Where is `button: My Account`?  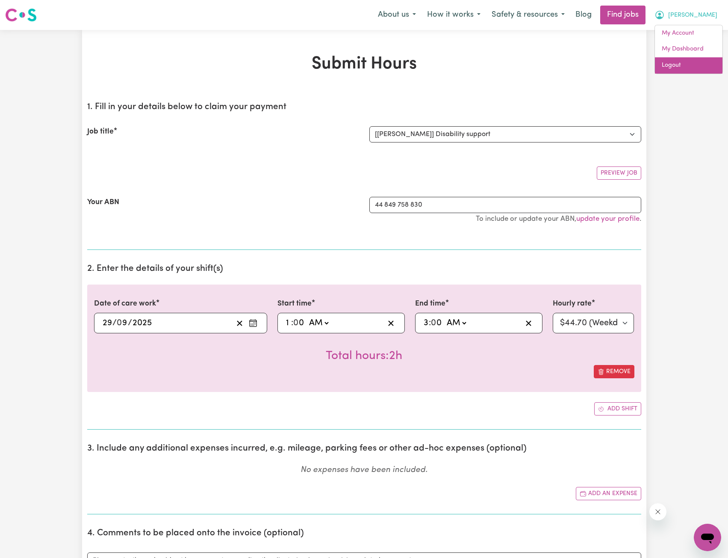 button: My Account is located at coordinates (686, 15).